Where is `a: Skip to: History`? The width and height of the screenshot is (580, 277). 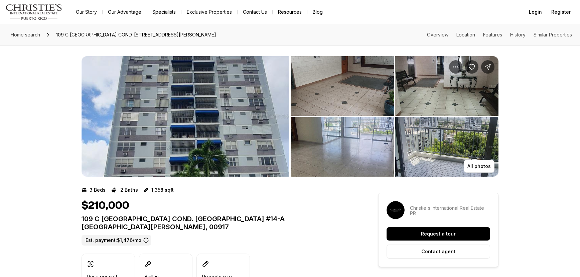 a: Skip to: History is located at coordinates (518, 34).